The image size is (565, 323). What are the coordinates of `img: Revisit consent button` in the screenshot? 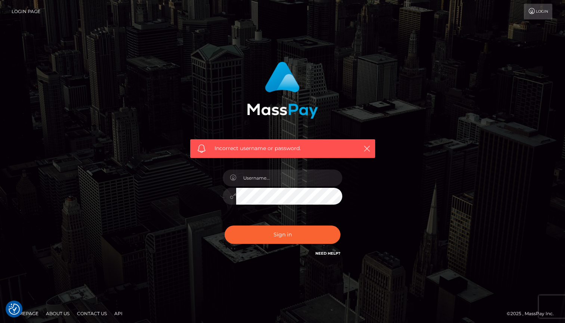 It's located at (14, 310).